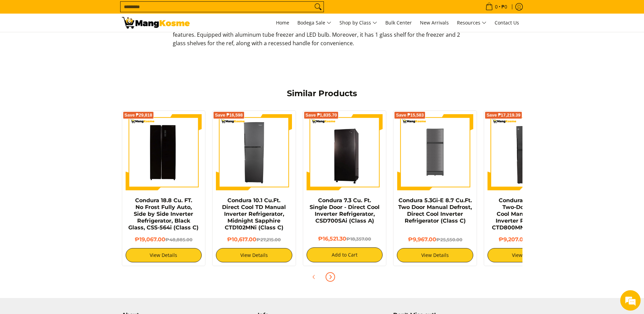  I want to click on span: Contact Us, so click(507, 22).